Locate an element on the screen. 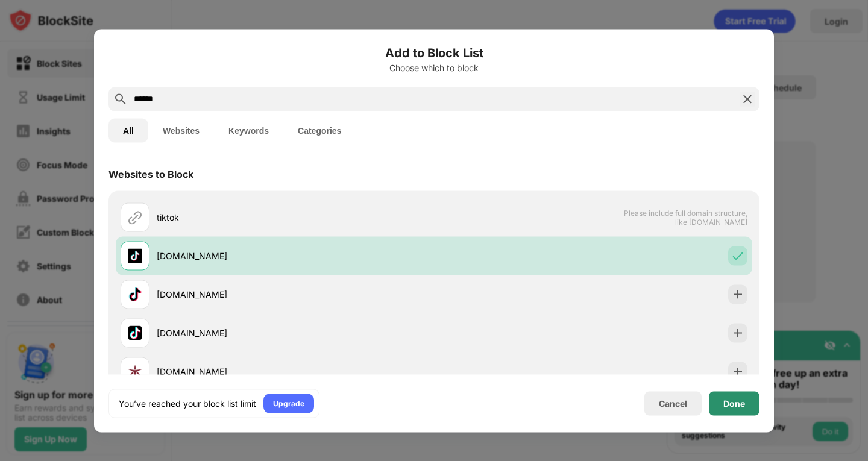 The width and height of the screenshot is (868, 461). img: search.svg is located at coordinates (121, 99).